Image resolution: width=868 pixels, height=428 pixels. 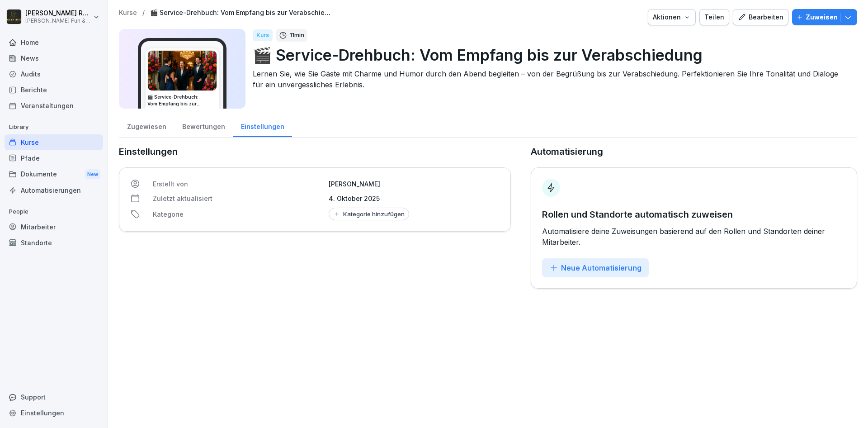 What do you see at coordinates (369, 214) in the screenshot?
I see `div: Kategorie hinzufügen` at bounding box center [369, 214].